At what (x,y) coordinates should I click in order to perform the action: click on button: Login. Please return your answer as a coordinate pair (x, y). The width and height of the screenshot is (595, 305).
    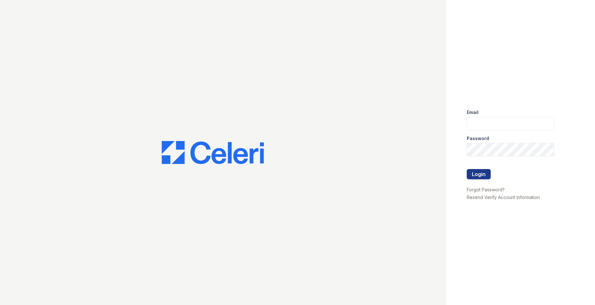
    Looking at the image, I should click on (478, 174).